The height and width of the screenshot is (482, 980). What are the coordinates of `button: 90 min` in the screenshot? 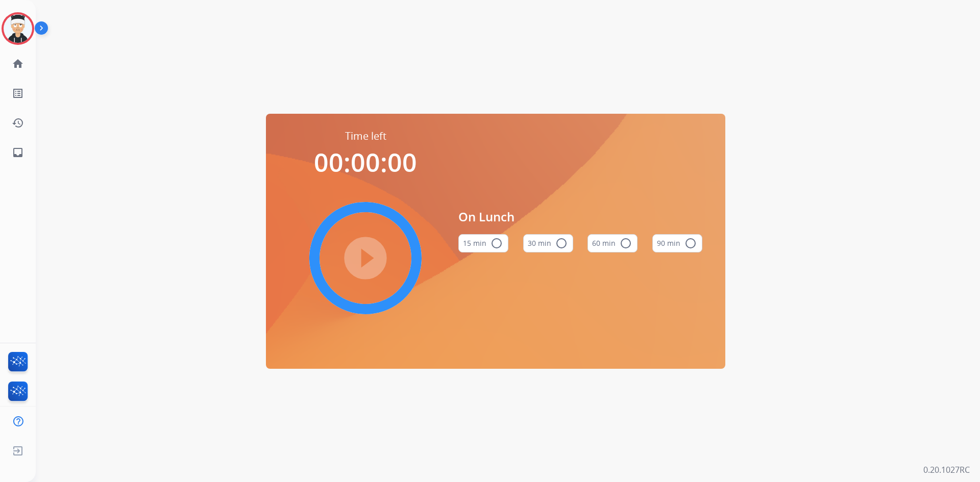 It's located at (677, 244).